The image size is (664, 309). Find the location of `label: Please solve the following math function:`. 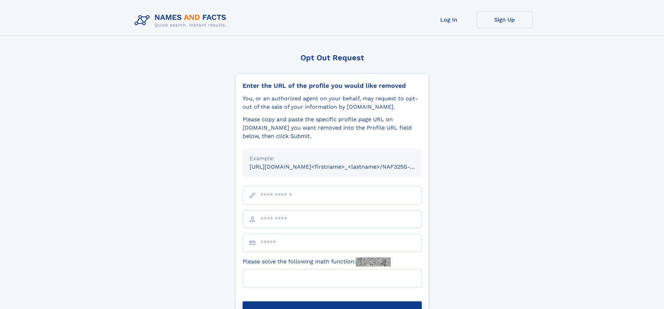

label: Please solve the following math function: is located at coordinates (316, 262).